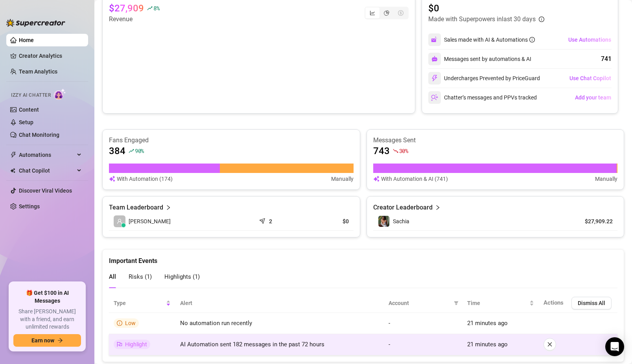  What do you see at coordinates (31, 95) in the screenshot?
I see `span: Izzy AI Chatter` at bounding box center [31, 95].